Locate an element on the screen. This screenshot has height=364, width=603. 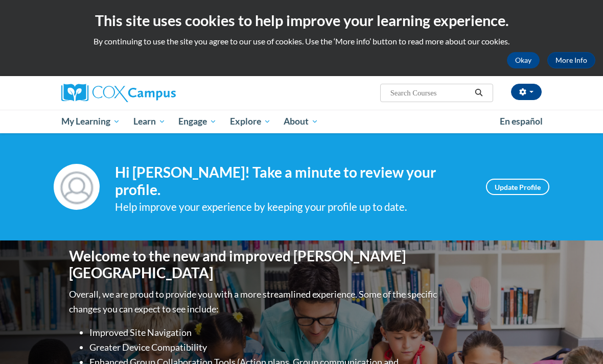
li: Improved Site Navigation is located at coordinates (264, 333).